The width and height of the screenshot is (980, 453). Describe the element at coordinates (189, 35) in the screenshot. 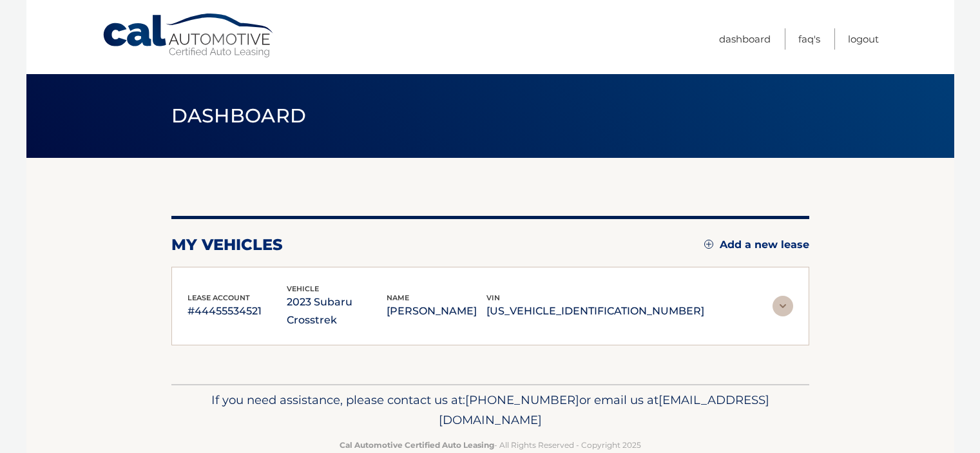

I see `a: Cal Automotive` at that location.